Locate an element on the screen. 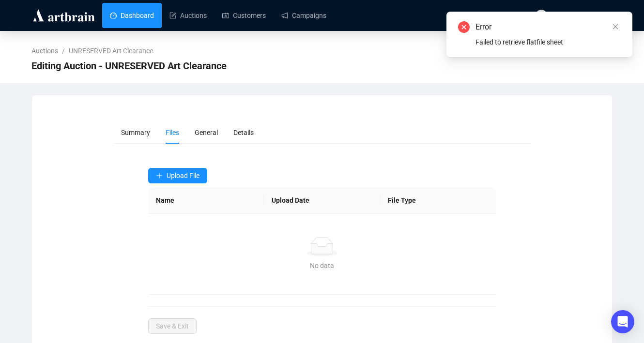 The image size is (644, 343). div: No data is located at coordinates (322, 265).